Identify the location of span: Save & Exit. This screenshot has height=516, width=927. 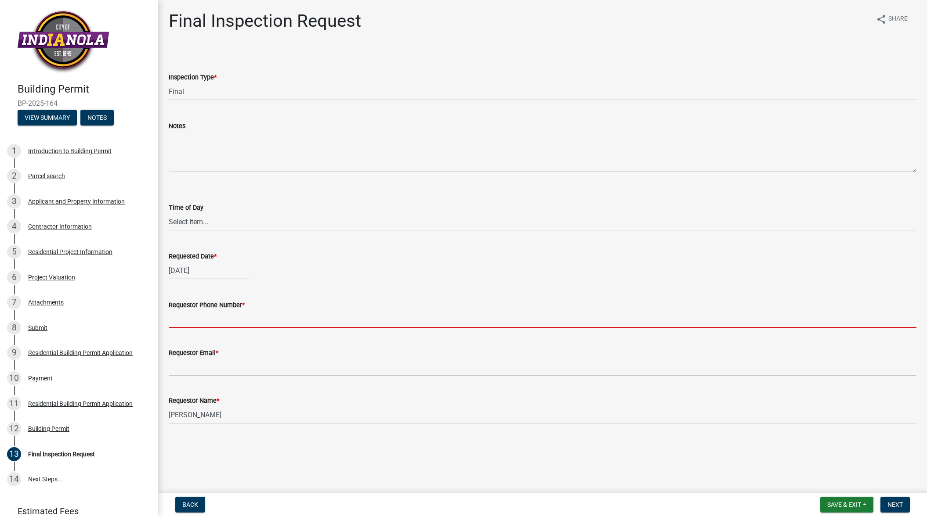
(844, 505).